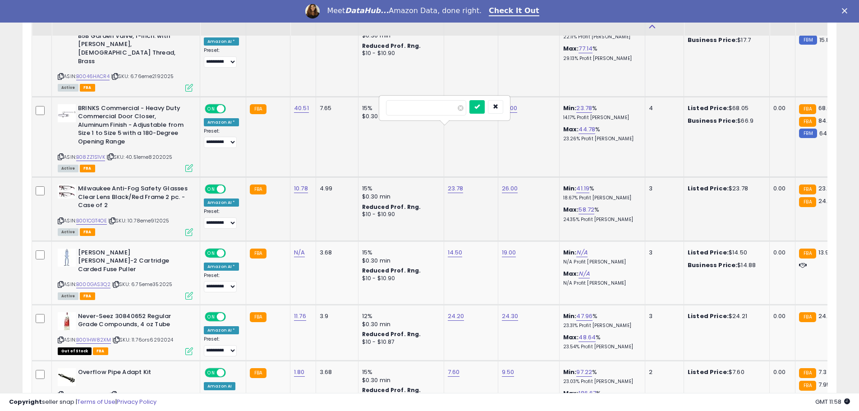 This screenshot has width=859, height=411. I want to click on a: 58.72, so click(586, 210).